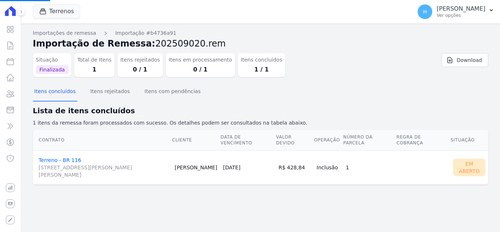  What do you see at coordinates (425, 12) in the screenshot?
I see `span: H` at bounding box center [425, 12].